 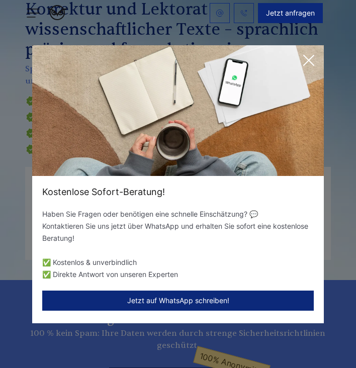 What do you see at coordinates (33, 13) in the screenshot?
I see `img: menu` at bounding box center [33, 13].